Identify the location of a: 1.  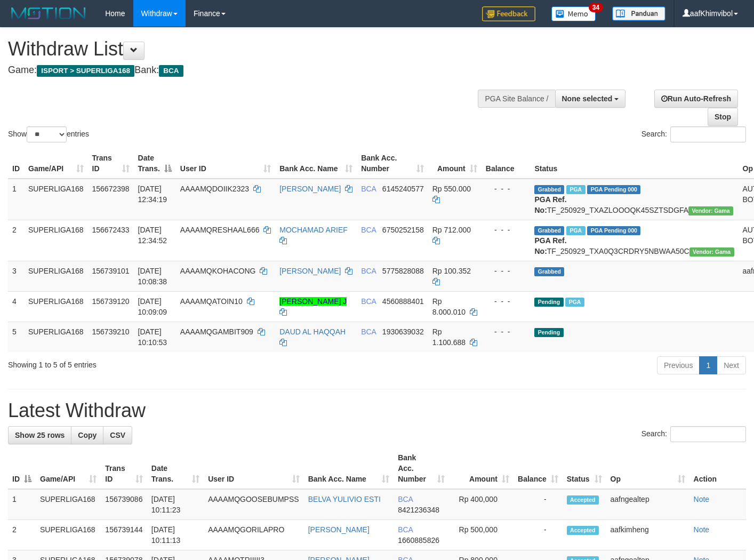
(708, 365).